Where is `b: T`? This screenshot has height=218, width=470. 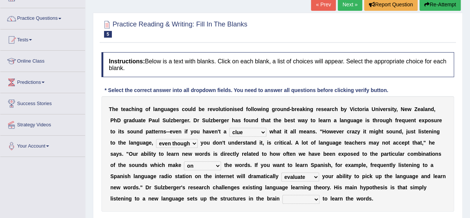 b: T is located at coordinates (110, 109).